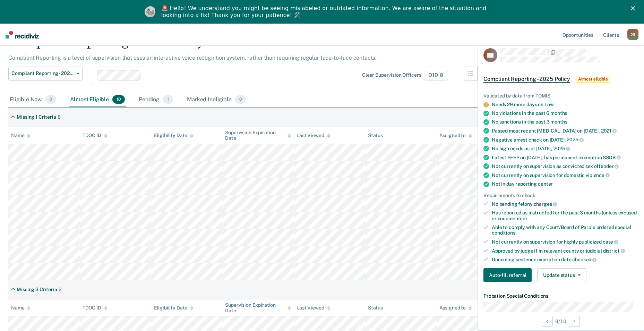 The width and height of the screenshot is (644, 331). Describe the element at coordinates (561, 96) in the screenshot. I see `div: Validated by data from TOMIS` at that location.